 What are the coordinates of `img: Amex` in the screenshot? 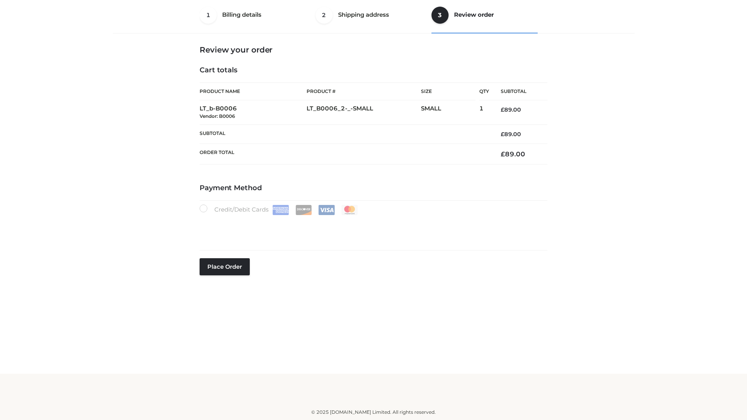 It's located at (281, 210).